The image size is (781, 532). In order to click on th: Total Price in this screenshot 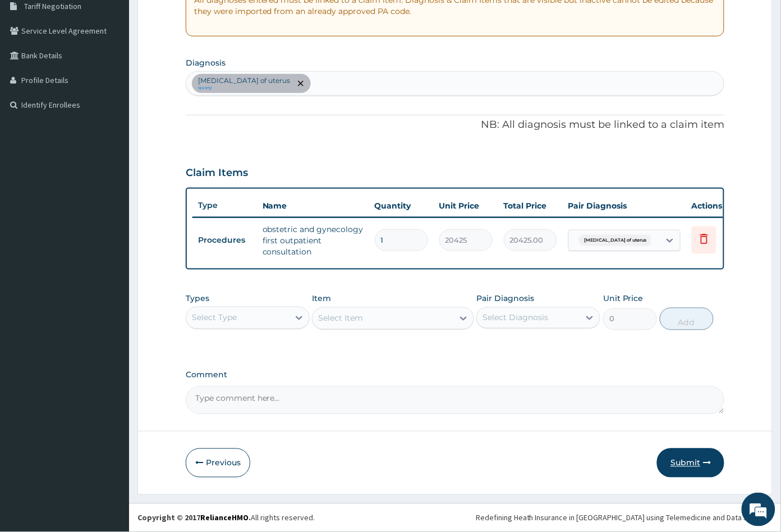, I will do `click(530, 206)`.